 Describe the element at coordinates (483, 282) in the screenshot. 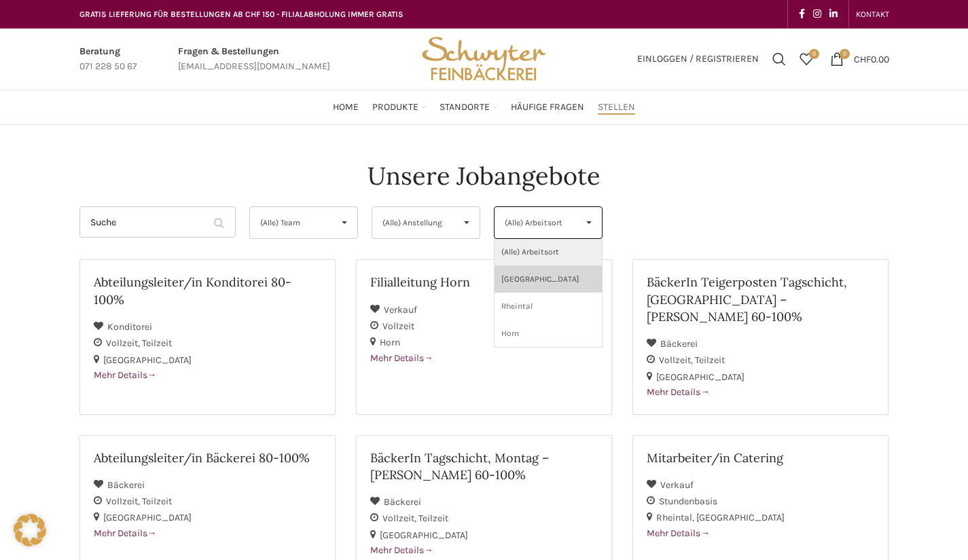

I see `h2: Filialleitung Horn` at that location.